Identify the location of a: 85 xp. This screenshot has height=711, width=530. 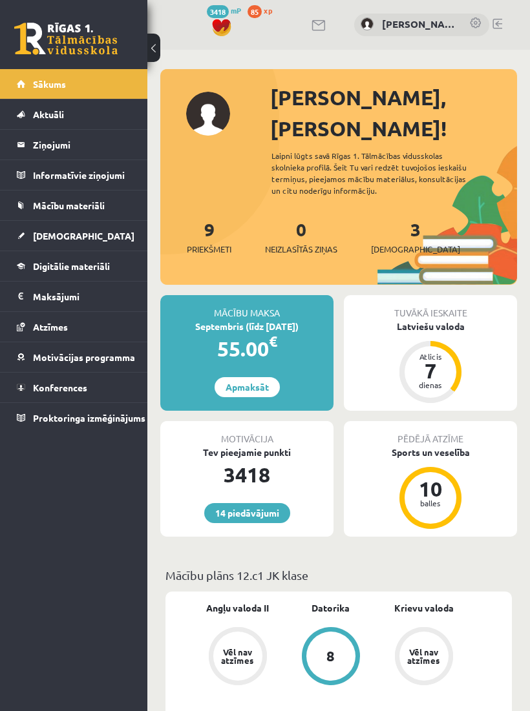
(263, 10).